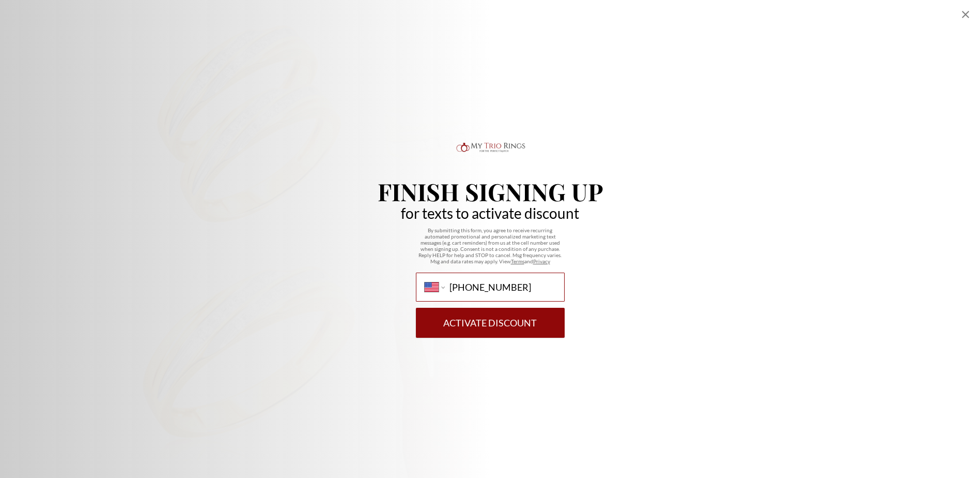 Image resolution: width=980 pixels, height=478 pixels. I want to click on p: Finish Signing Up, so click(490, 191).